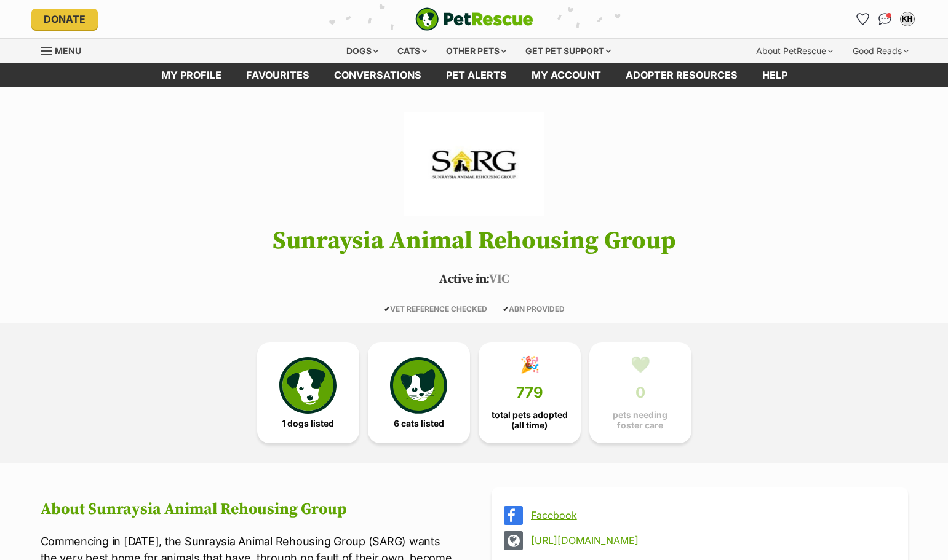 The image size is (948, 560). I want to click on div: Get pet support, so click(568, 51).